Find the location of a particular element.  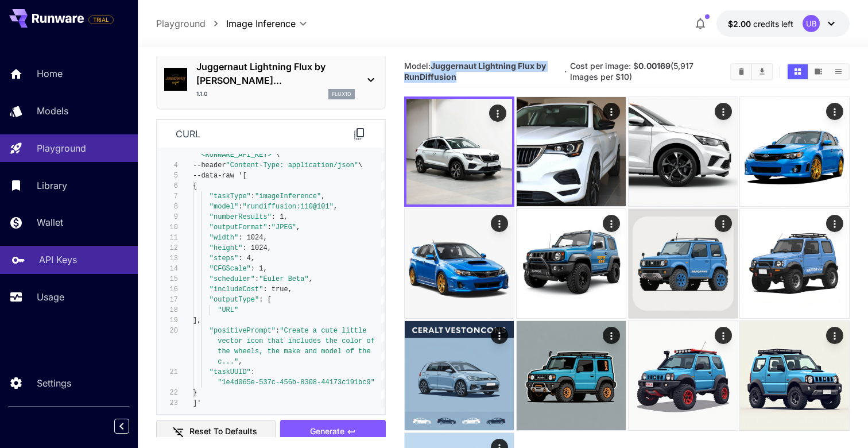

p: API Keys is located at coordinates (58, 260).